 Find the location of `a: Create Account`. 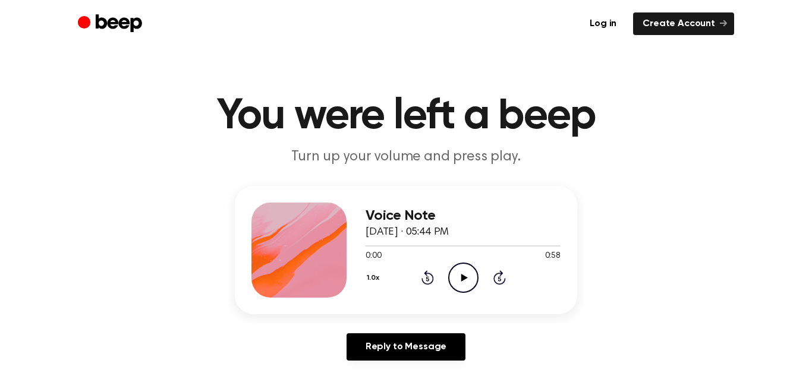

a: Create Account is located at coordinates (684, 24).